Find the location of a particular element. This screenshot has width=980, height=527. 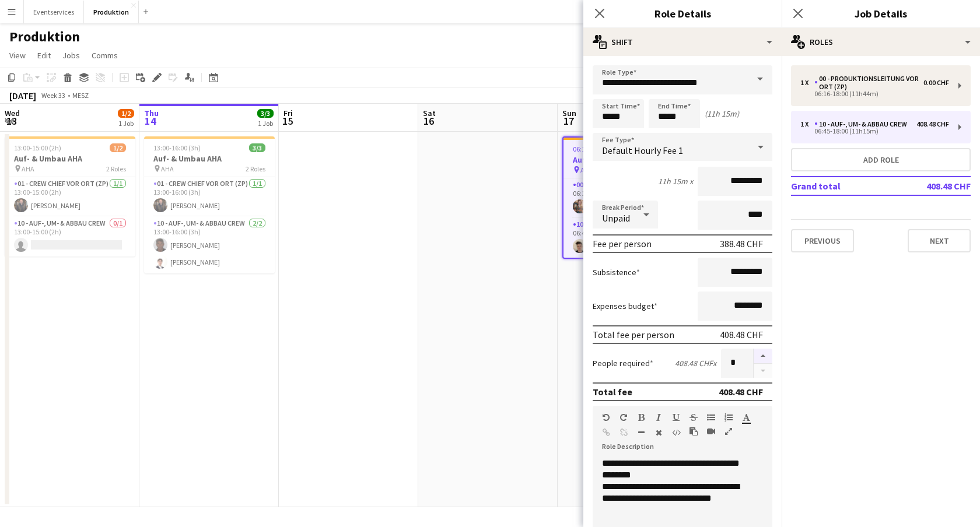

span: Sat is located at coordinates (430, 113).